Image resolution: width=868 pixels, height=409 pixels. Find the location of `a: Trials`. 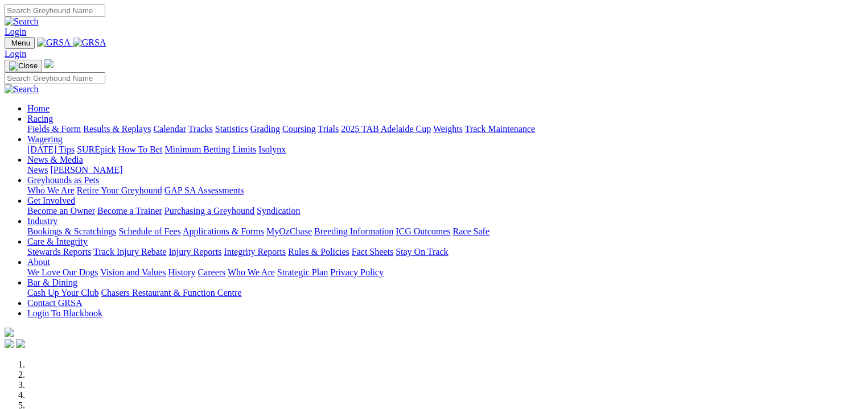

a: Trials is located at coordinates (327, 128).